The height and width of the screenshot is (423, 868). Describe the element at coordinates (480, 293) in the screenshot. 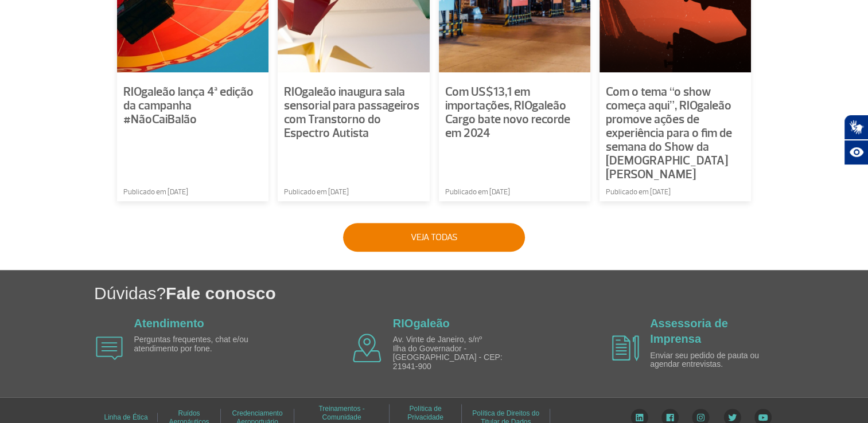

I see `h1: Dúvidas?` at that location.